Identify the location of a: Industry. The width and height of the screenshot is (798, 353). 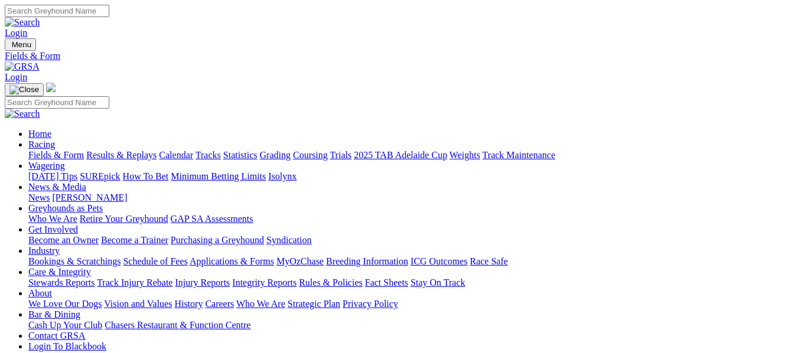
(44, 250).